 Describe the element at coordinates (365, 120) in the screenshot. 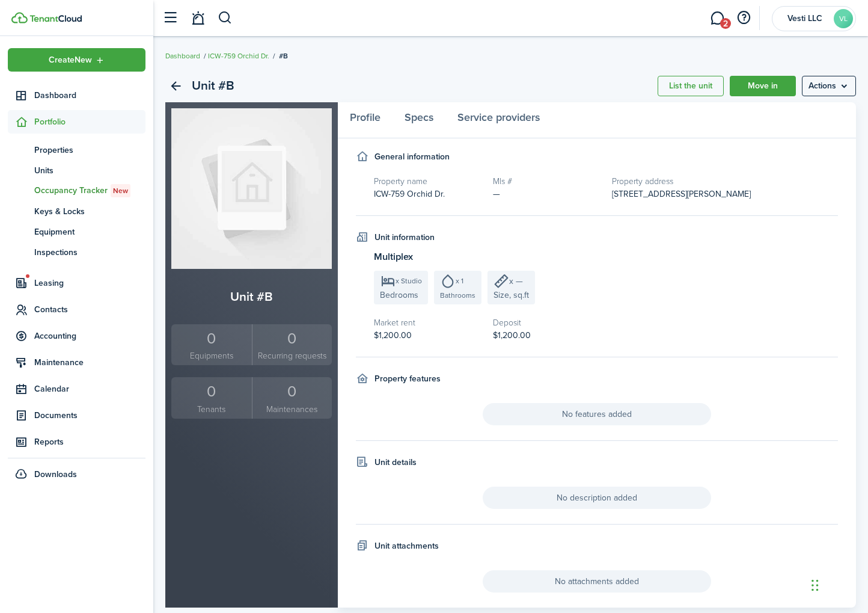

I see `a: Profile` at that location.